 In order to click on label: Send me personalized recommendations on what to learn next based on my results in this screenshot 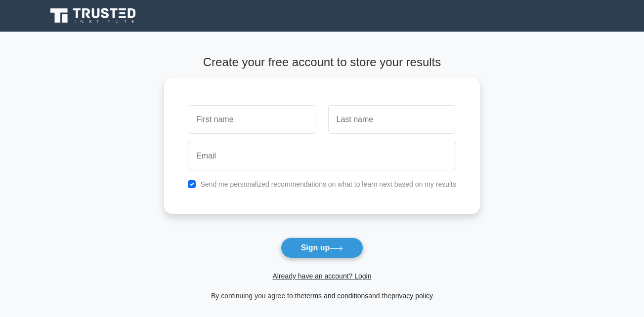, I will do `click(328, 184)`.